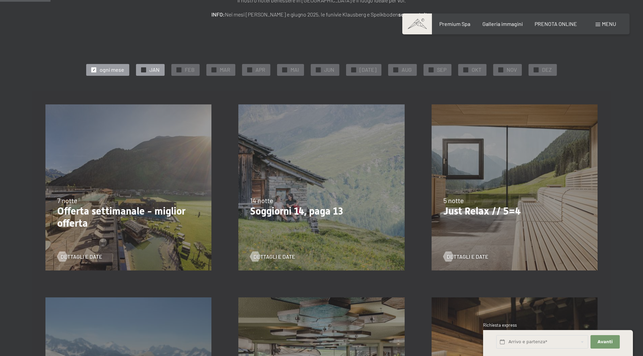 The width and height of the screenshot is (643, 356). Describe the element at coordinates (128, 217) in the screenshot. I see `p: Offerta settimanale - miglior offerta` at that location.